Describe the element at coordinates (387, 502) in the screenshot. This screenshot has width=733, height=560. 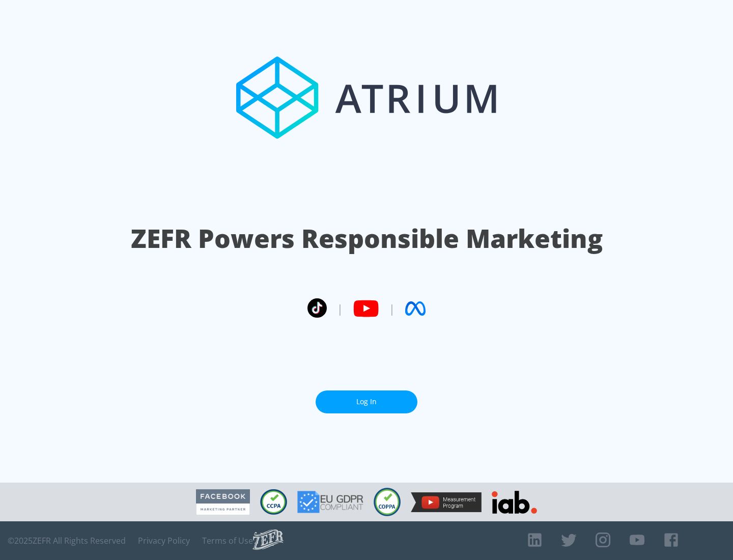
I see `img: COPPA Compliant` at that location.